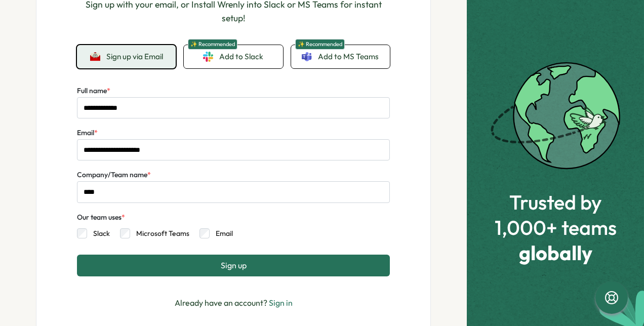 The image size is (644, 326). Describe the element at coordinates (555, 252) in the screenshot. I see `span: globally` at that location.